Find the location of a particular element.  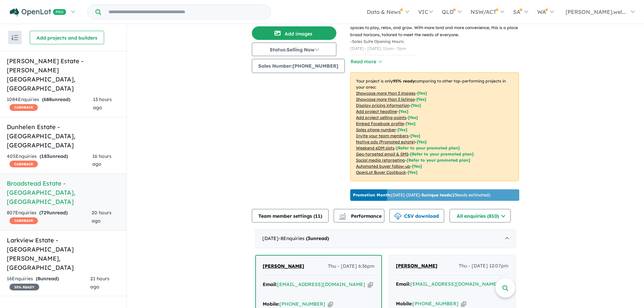

u: Weekend eDM slots is located at coordinates (375, 148).